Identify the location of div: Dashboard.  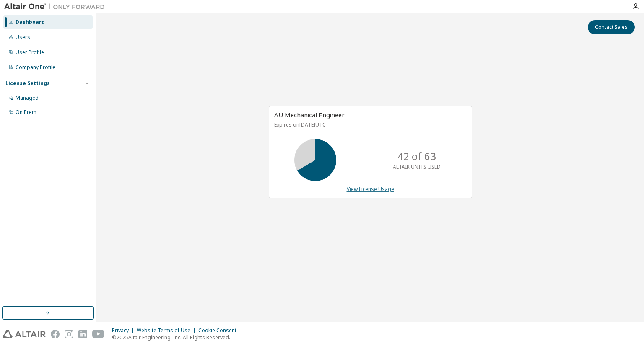
(30, 22).